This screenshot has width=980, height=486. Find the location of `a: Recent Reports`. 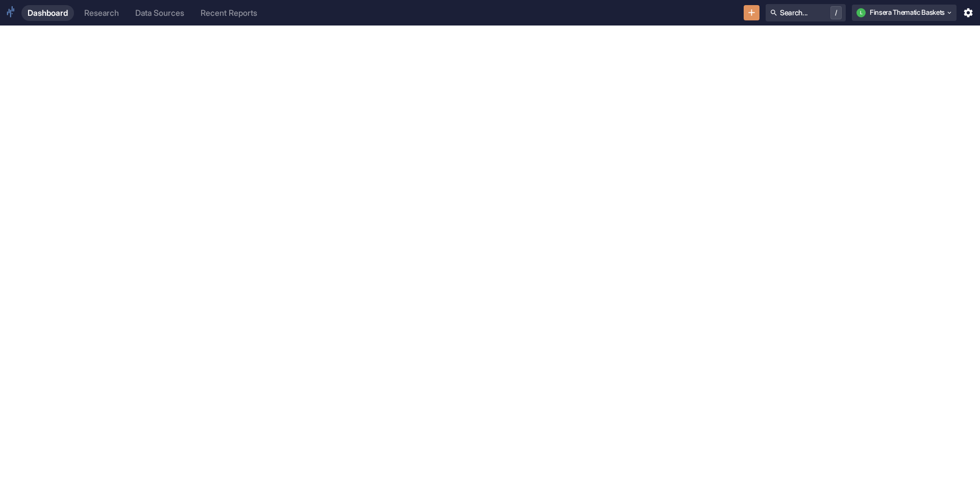

a: Recent Reports is located at coordinates (229, 13).